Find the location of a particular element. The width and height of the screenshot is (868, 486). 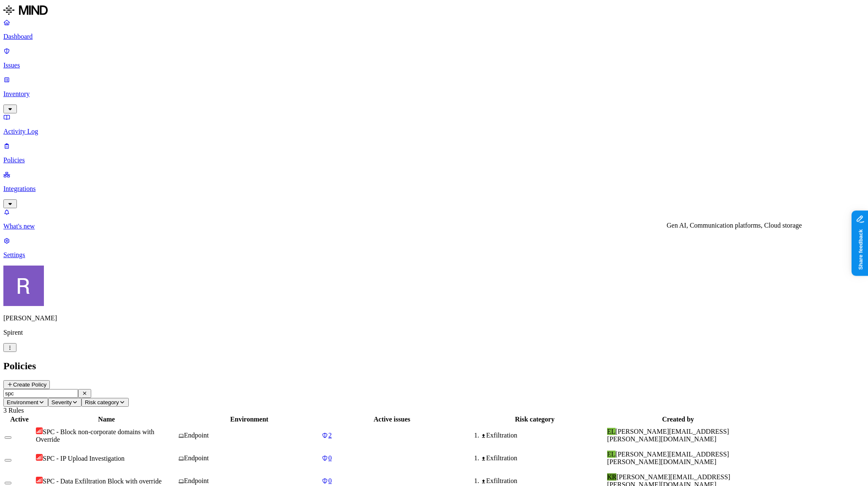

span: SPC - IP Upload Investigation is located at coordinates (83, 459).